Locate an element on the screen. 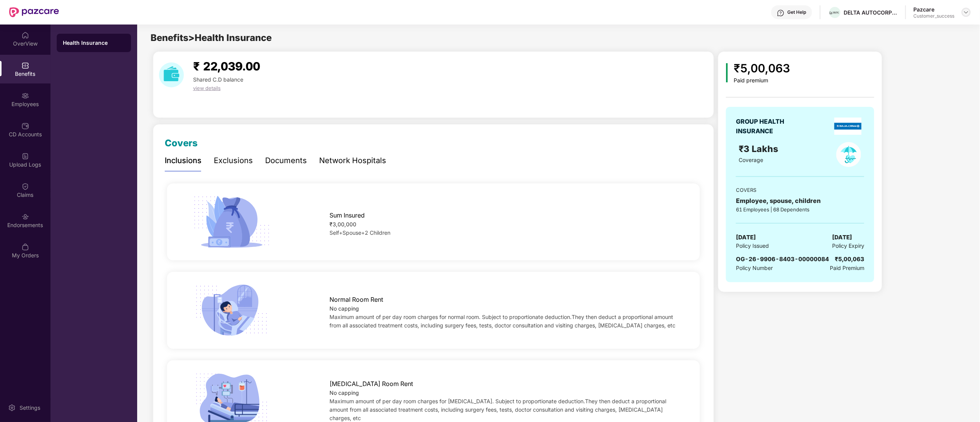 This screenshot has width=980, height=422. img: policyIcon is located at coordinates (849, 154).